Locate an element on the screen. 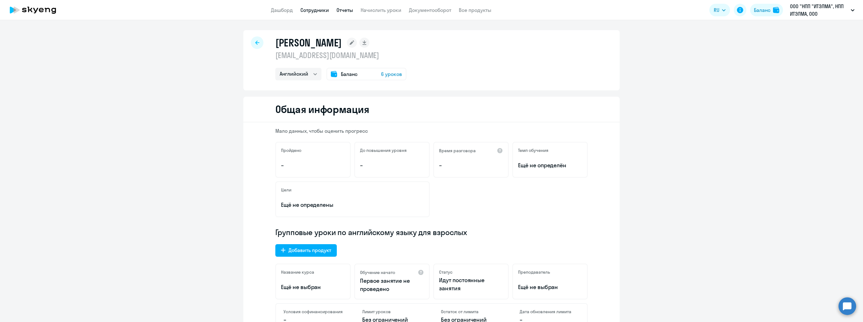 The height and width of the screenshot is (322, 863). h4: Дата обновления лимита is located at coordinates (549, 311).